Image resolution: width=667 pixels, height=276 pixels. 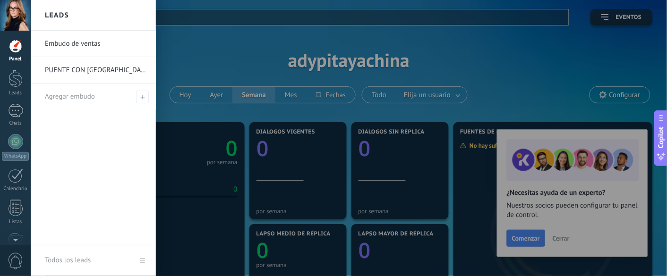 What do you see at coordinates (16, 123) in the screenshot?
I see `div: Chats` at bounding box center [16, 123].